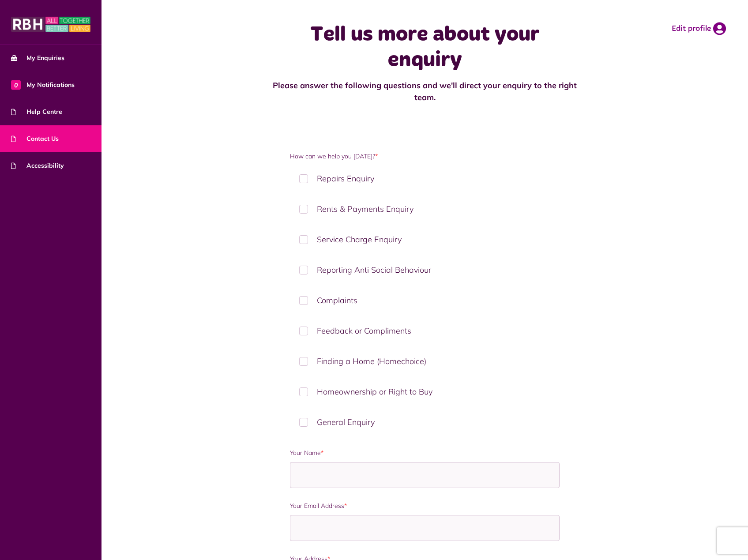  Describe the element at coordinates (425, 178) in the screenshot. I see `label: Repairs Enquiry` at that location.